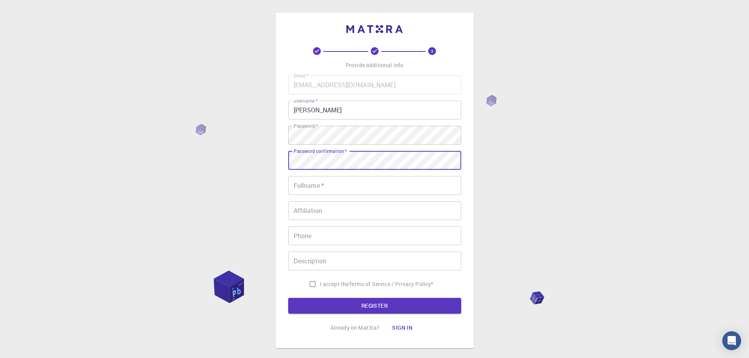  Describe the element at coordinates (305, 101) in the screenshot. I see `label: username` at that location.